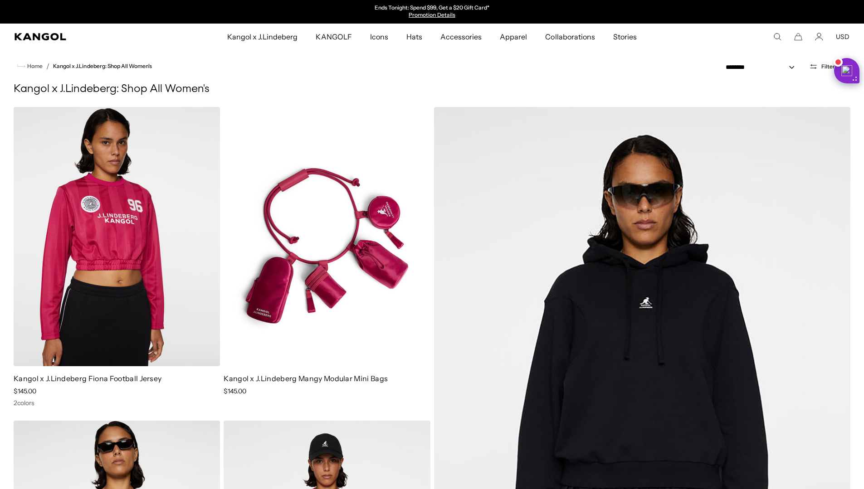 This screenshot has height=489, width=864. Describe the element at coordinates (379, 37) in the screenshot. I see `span: Icons` at that location.